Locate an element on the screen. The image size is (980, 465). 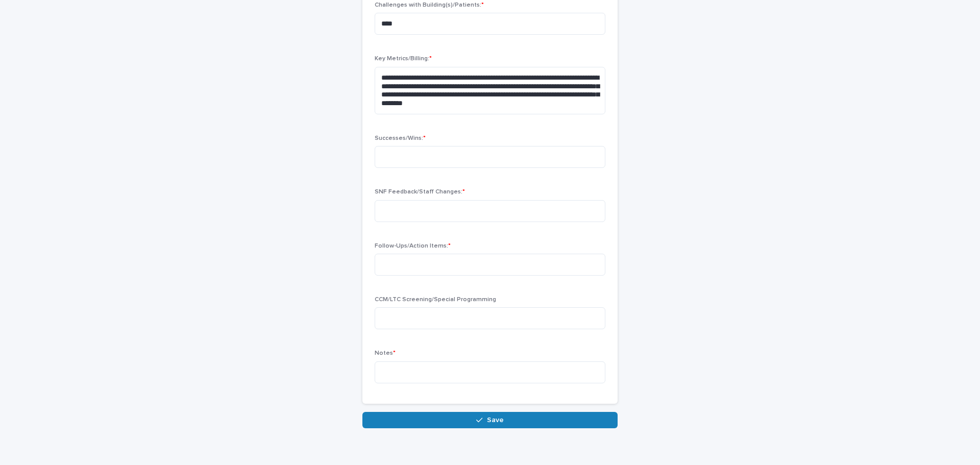
span: Key Metrics/Billing: is located at coordinates (403, 59).